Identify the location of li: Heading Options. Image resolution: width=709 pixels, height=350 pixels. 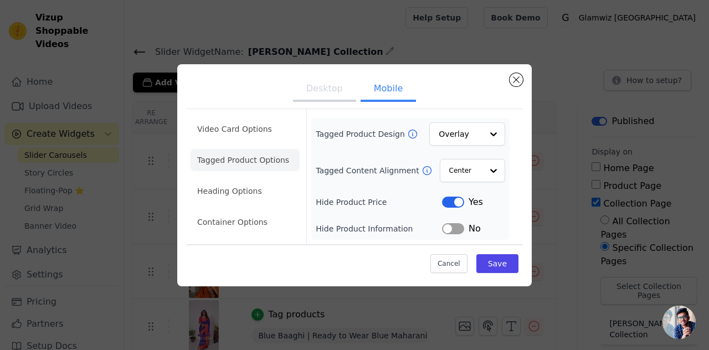
(245, 191).